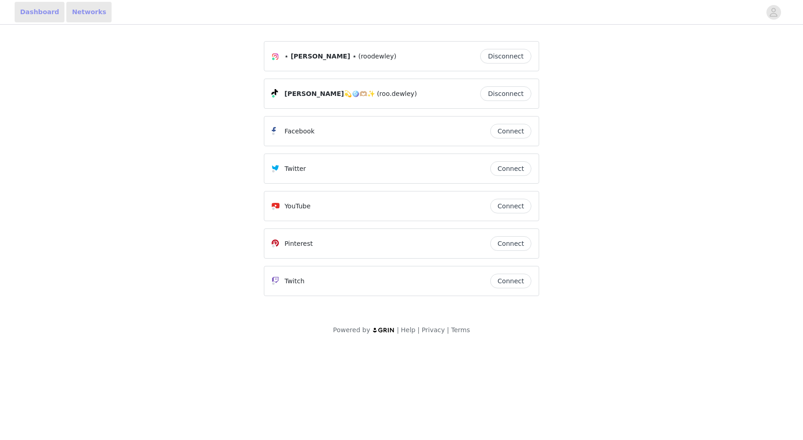  Describe the element at coordinates (299, 131) in the screenshot. I see `p: Facebook` at that location.